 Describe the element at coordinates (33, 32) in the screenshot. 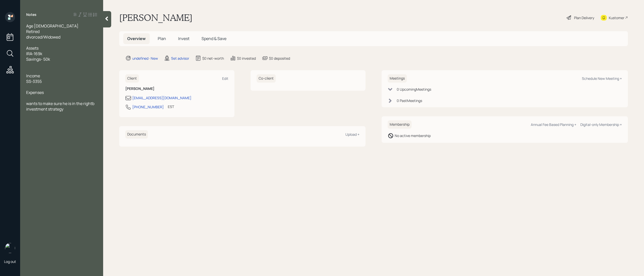

I see `span: Retired` at that location.